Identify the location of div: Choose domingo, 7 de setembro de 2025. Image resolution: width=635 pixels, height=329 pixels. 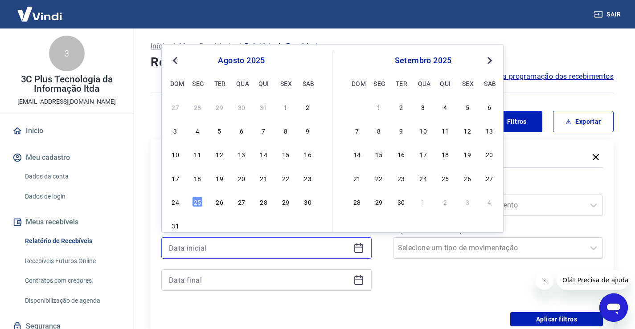
(357, 131).